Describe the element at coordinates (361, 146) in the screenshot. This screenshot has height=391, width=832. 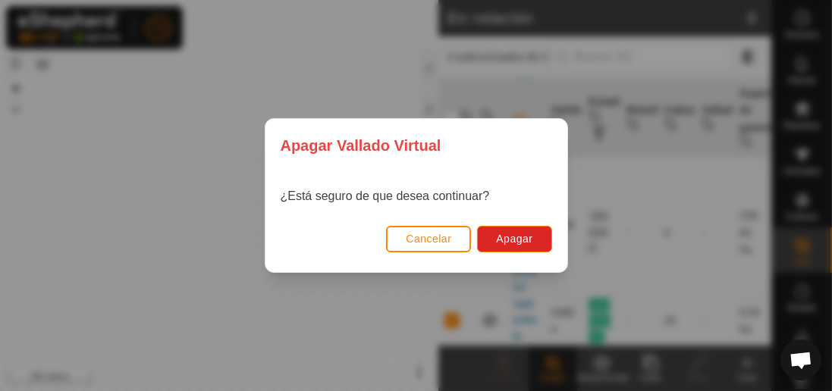
I see `span: Apagar Vallado Virtual` at that location.